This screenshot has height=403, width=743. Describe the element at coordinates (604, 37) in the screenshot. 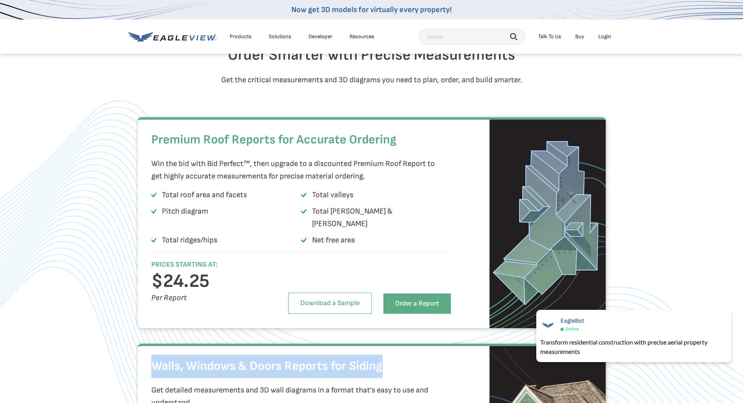

I see `div: Login` at that location.